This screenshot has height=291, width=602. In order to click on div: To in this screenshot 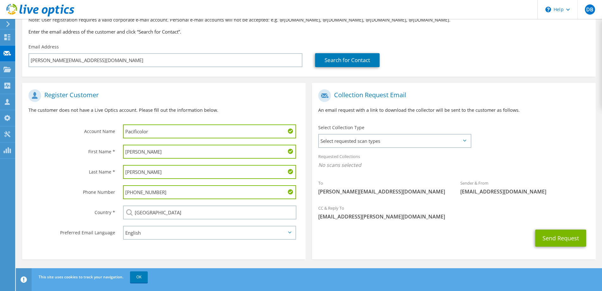, I will do `click(383, 187)`.